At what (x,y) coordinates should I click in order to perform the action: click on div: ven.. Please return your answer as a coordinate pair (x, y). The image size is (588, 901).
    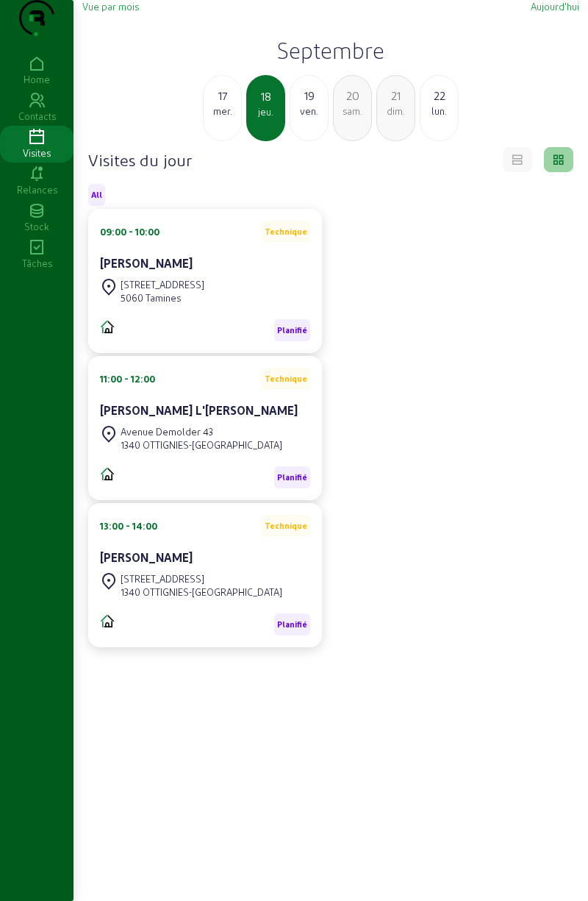
    Looking at the image, I should click on (308, 111).